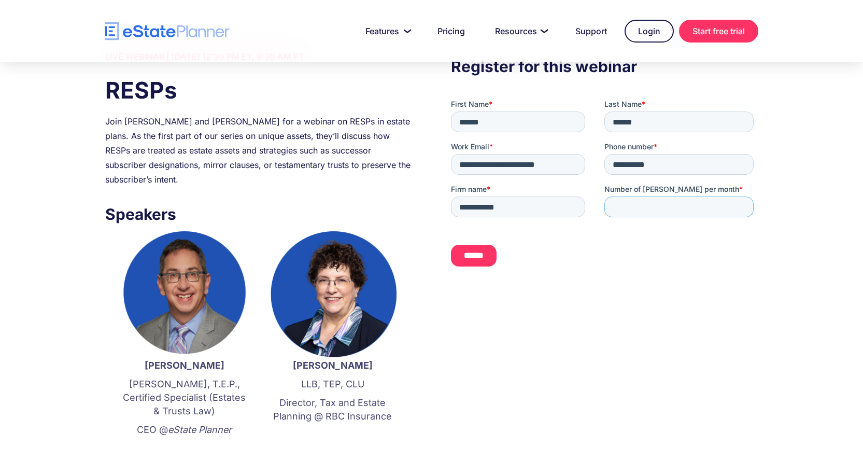 The width and height of the screenshot is (863, 461). Describe the element at coordinates (259, 90) in the screenshot. I see `h1: RESPs` at that location.